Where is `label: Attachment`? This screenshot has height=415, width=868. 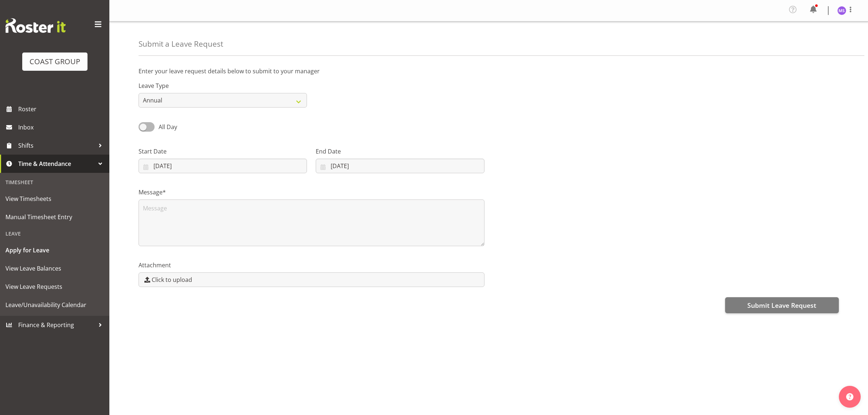
label: Attachment is located at coordinates (311, 265).